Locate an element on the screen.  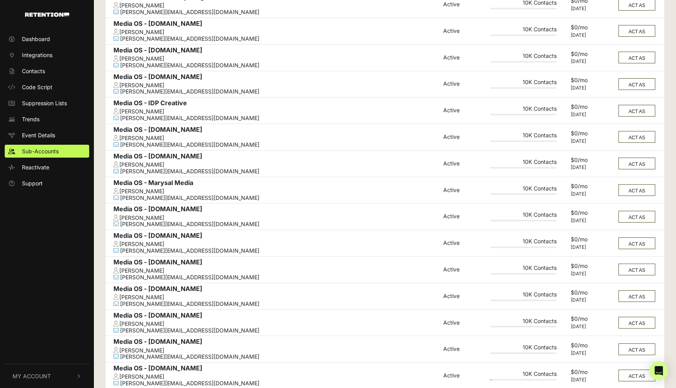
span: Suppression Lists is located at coordinates (44, 103).